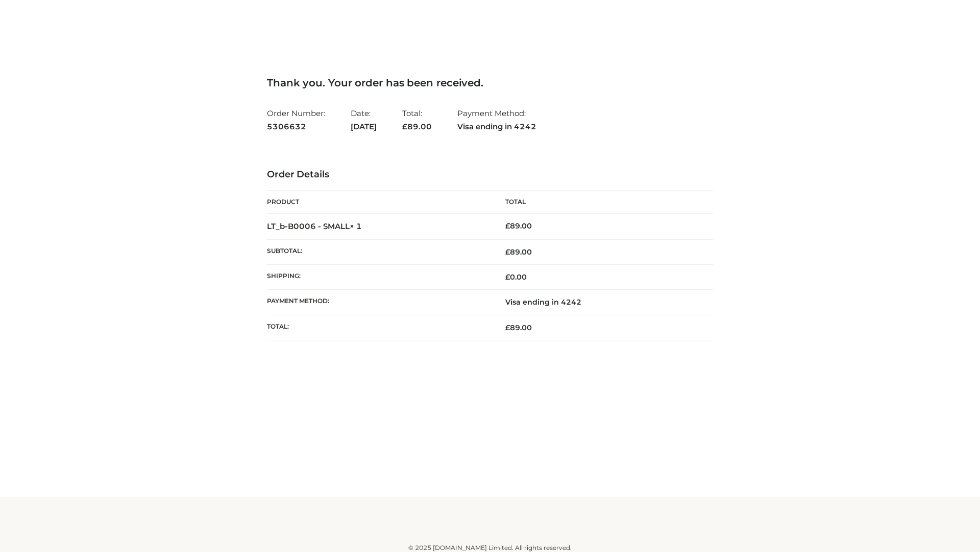  I want to click on th: Product, so click(379, 201).